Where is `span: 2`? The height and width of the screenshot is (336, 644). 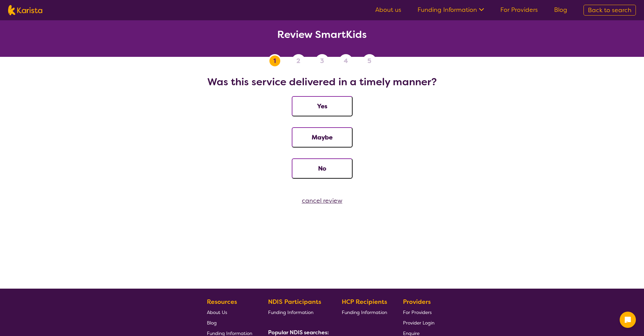 span: 2 is located at coordinates (298, 61).